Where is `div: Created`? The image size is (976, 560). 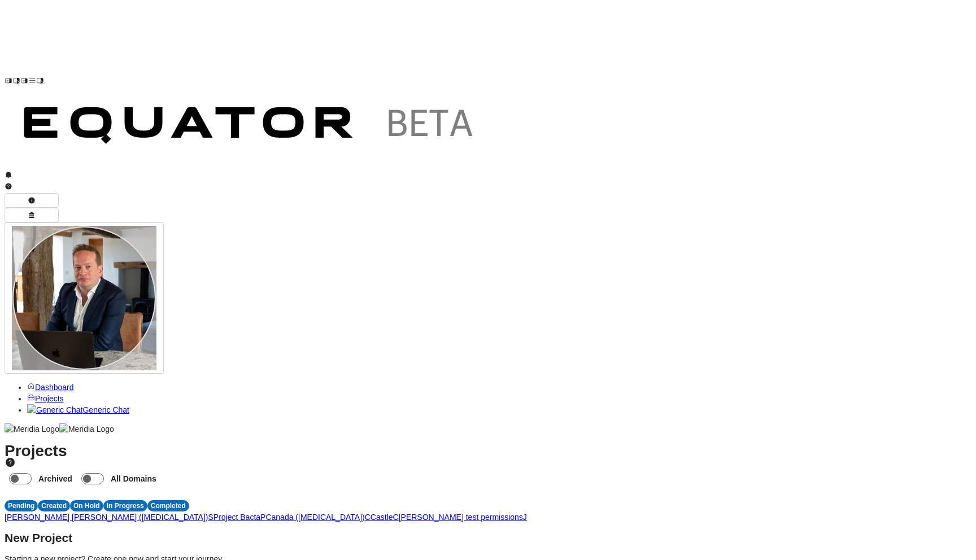
div: Created is located at coordinates (54, 506).